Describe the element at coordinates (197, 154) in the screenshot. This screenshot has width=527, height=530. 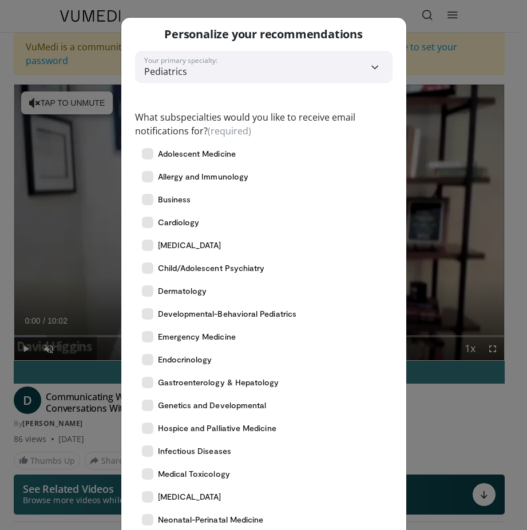
I see `span: Adolescent Medicine` at that location.